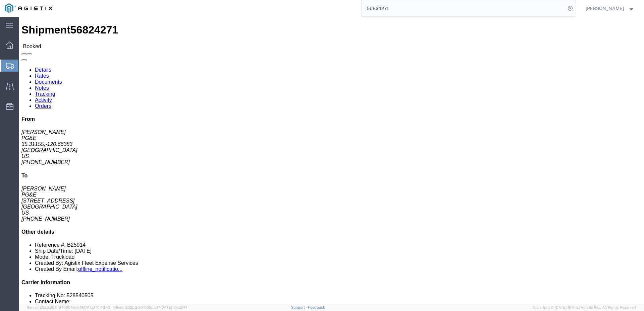  What do you see at coordinates (150, 307) in the screenshot?
I see `span: Client: 2025.20.0-035ba07` at bounding box center [150, 307].